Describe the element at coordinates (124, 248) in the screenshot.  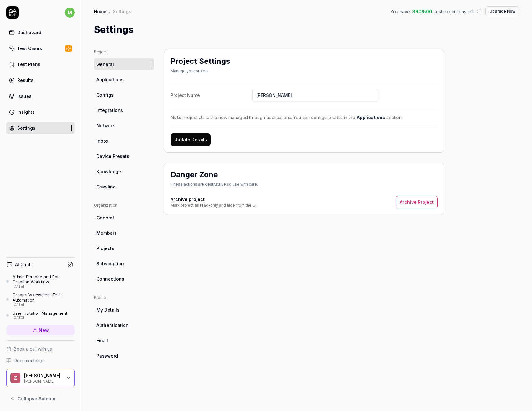
I see `a: Projects` at that location.